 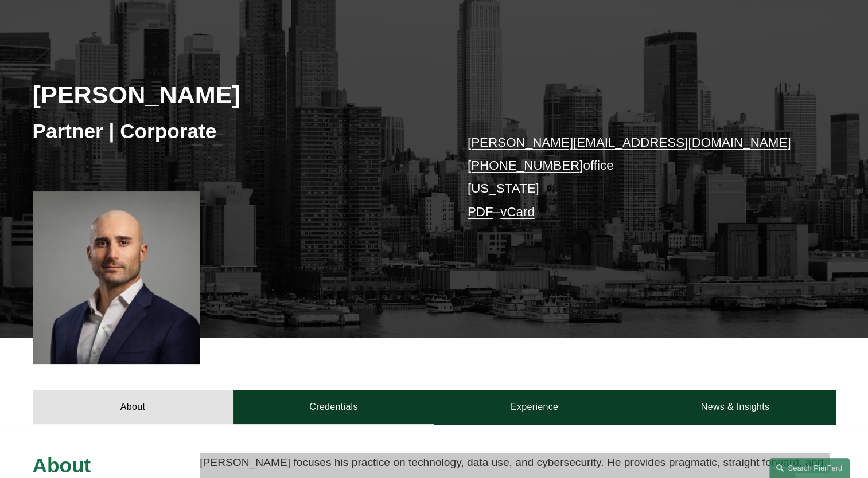 I want to click on a: About, so click(x=133, y=407).